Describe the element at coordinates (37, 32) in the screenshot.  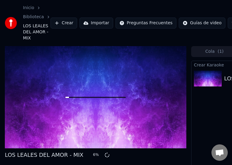
I see `span: LOS LEALES DEL AMOR - MIX` at that location.